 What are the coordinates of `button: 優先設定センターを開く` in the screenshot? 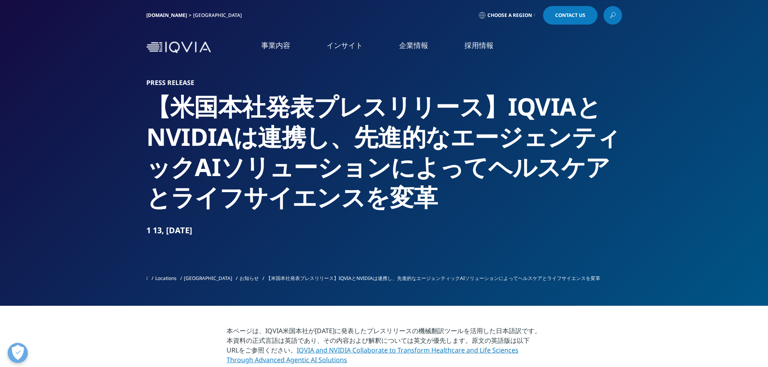 It's located at (18, 353).